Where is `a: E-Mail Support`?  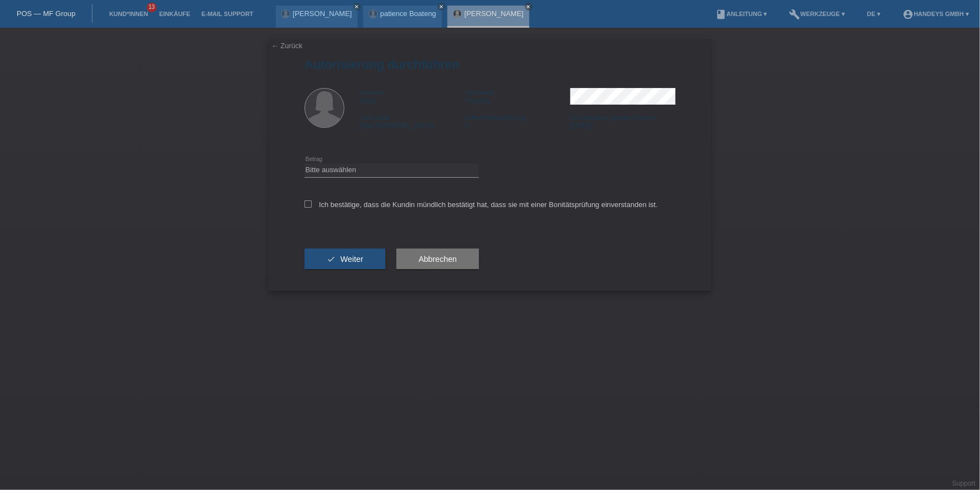 a: E-Mail Support is located at coordinates (227, 14).